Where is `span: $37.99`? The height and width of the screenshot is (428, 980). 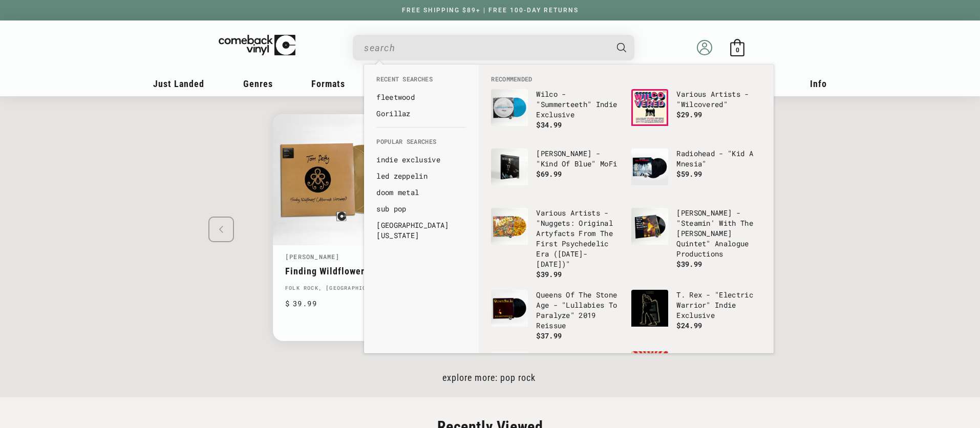
span: $37.99 is located at coordinates (549, 335).